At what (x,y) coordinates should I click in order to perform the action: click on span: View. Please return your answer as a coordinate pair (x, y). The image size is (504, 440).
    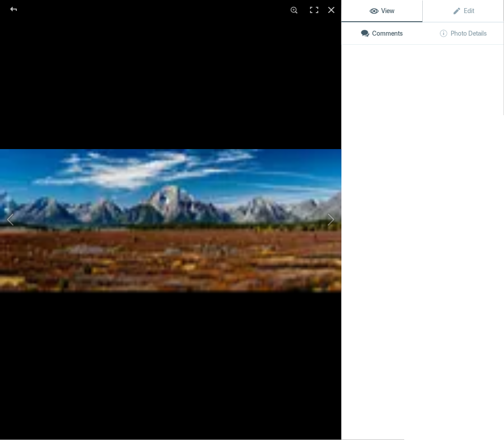
    Looking at the image, I should click on (382, 11).